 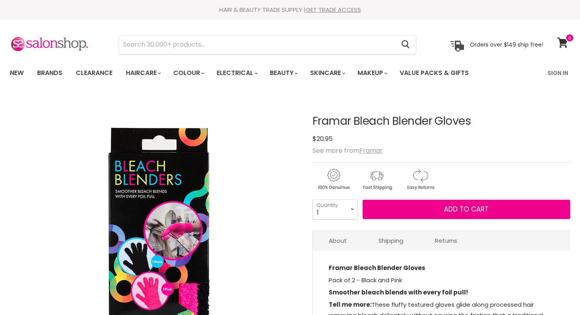 What do you see at coordinates (442, 281) in the screenshot?
I see `p: Pack of 2 - Black and Pink` at bounding box center [442, 281].